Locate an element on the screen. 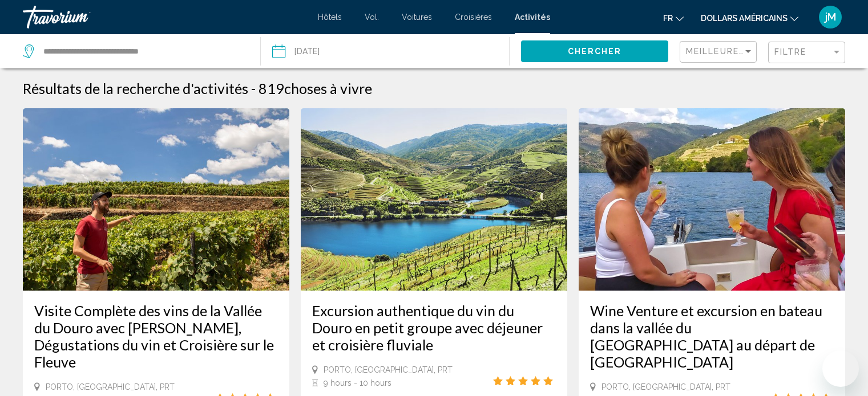 This screenshot has width=868, height=396. img: e9.jpg is located at coordinates (156, 199).